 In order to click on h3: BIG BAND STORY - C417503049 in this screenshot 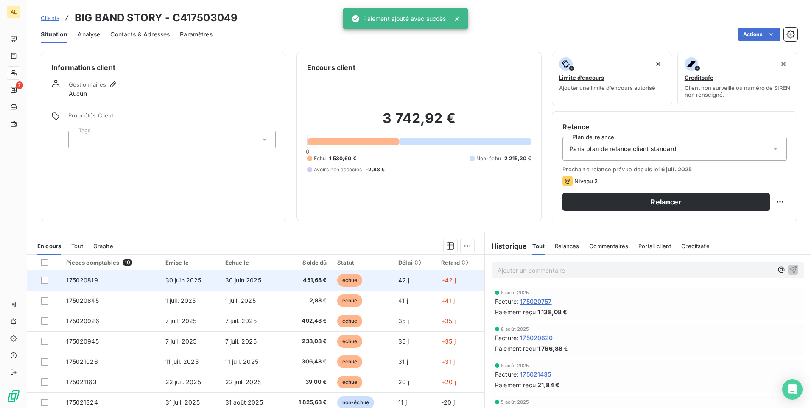, I will do `click(156, 18)`.